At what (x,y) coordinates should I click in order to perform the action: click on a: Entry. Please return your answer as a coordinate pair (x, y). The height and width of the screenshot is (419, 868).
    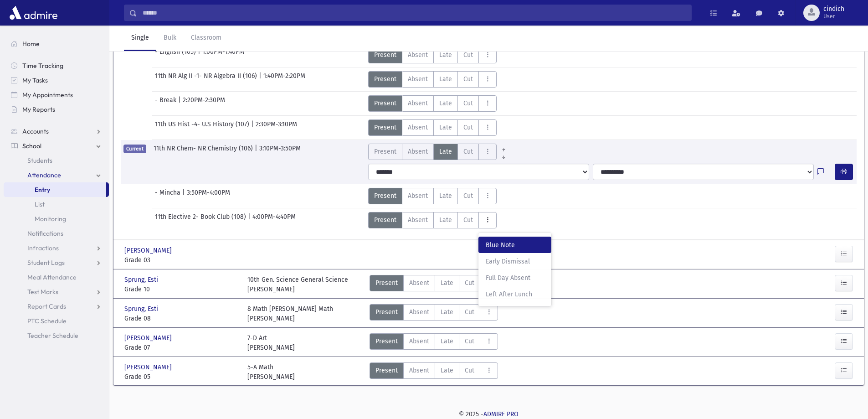
    Looking at the image, I should click on (55, 190).